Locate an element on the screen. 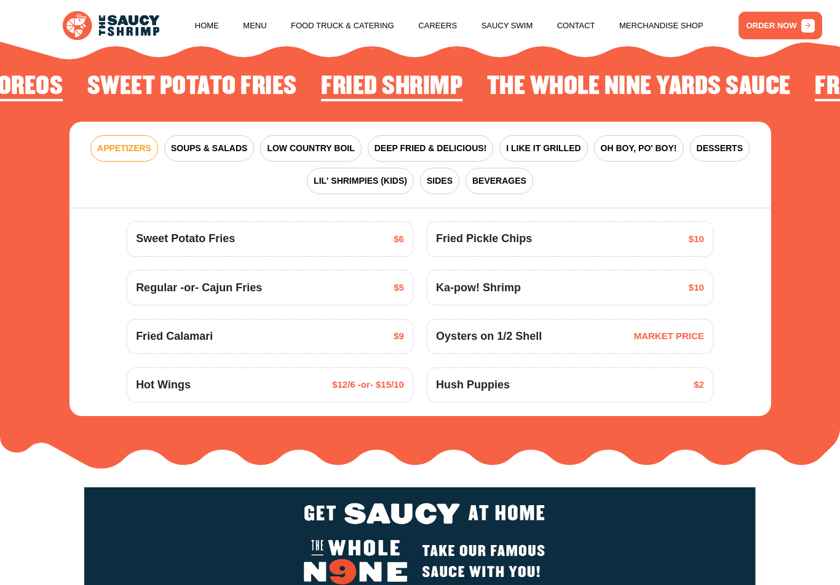  button: DESSERTS is located at coordinates (719, 148).